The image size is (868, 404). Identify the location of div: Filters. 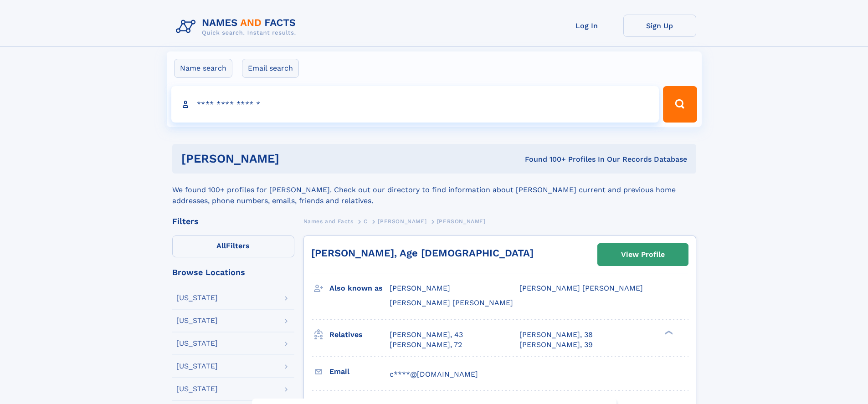
(234, 221).